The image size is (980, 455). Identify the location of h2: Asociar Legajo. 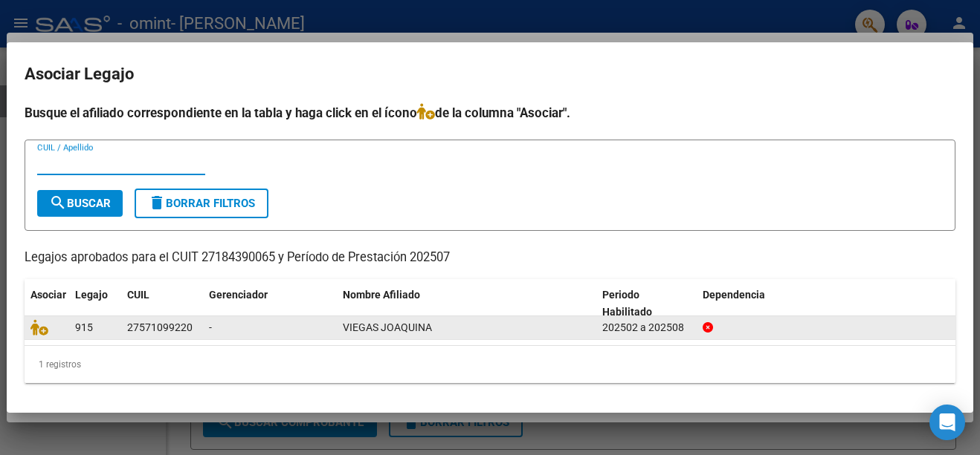
(490, 75).